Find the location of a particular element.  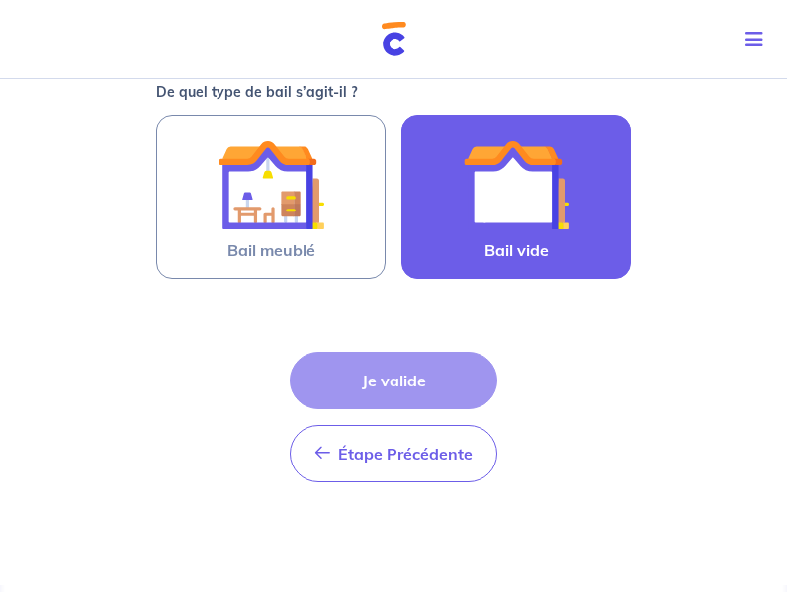

span: Étape Précédente is located at coordinates (406, 454).